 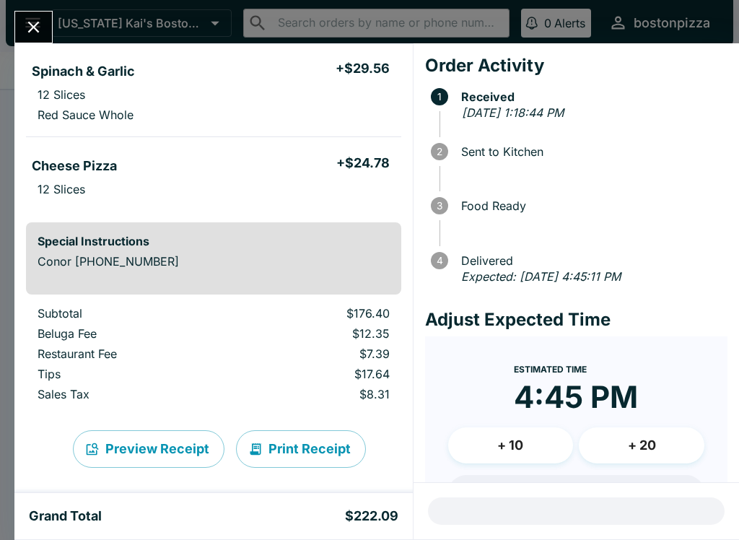 What do you see at coordinates (301, 449) in the screenshot?
I see `button: Print Receipt` at bounding box center [301, 449].